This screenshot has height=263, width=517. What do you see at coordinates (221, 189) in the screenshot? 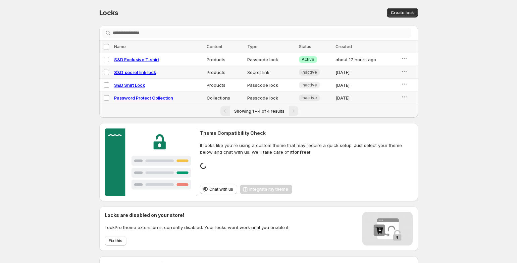
I see `span: Chat with us` at bounding box center [221, 189].